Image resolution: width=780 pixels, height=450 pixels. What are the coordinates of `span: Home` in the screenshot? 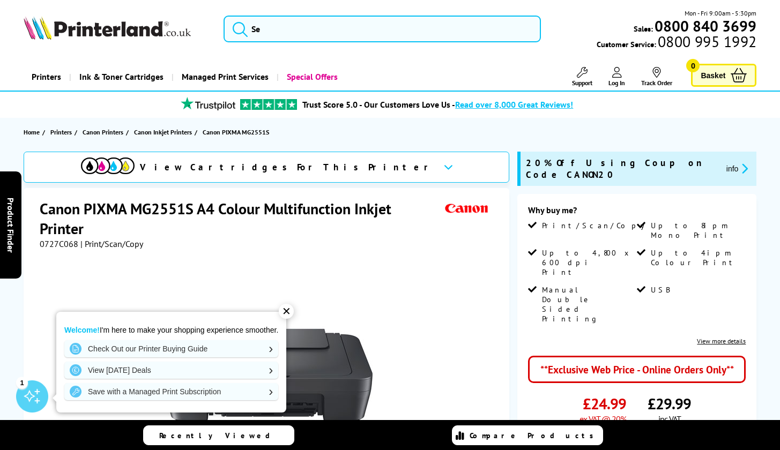 It's located at (32, 132).